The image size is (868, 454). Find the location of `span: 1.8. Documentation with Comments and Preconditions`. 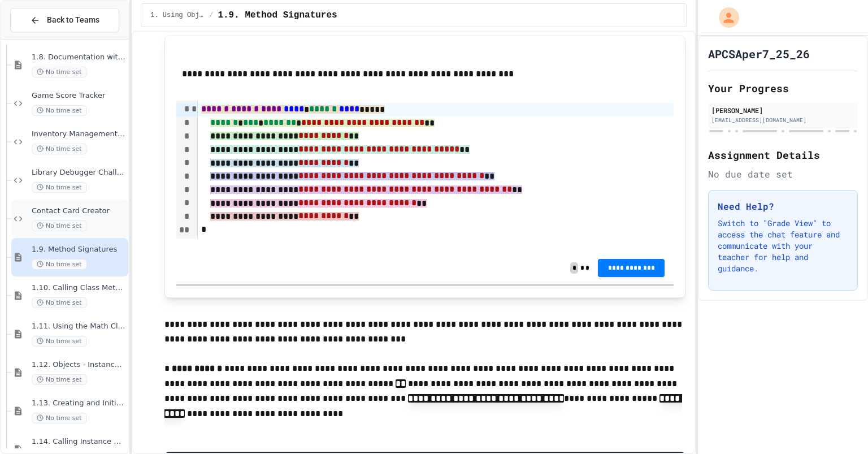

span: 1.8. Documentation with Comments and Preconditions is located at coordinates (79, 57).